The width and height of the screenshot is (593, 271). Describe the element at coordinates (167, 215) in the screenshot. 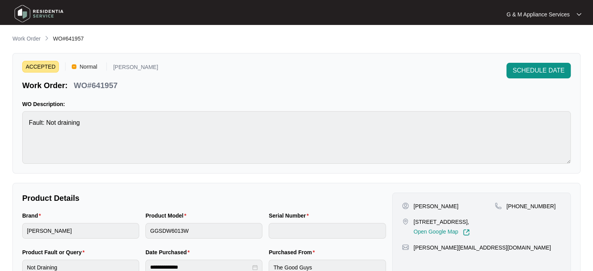

I see `label: Product Model` at that location.